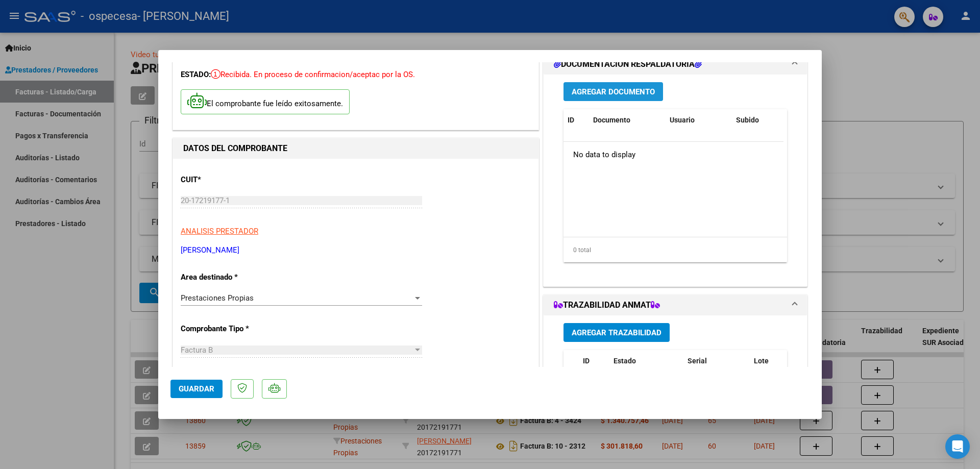  Describe the element at coordinates (757, 120) in the screenshot. I see `datatable-header-cell: Subido` at that location.